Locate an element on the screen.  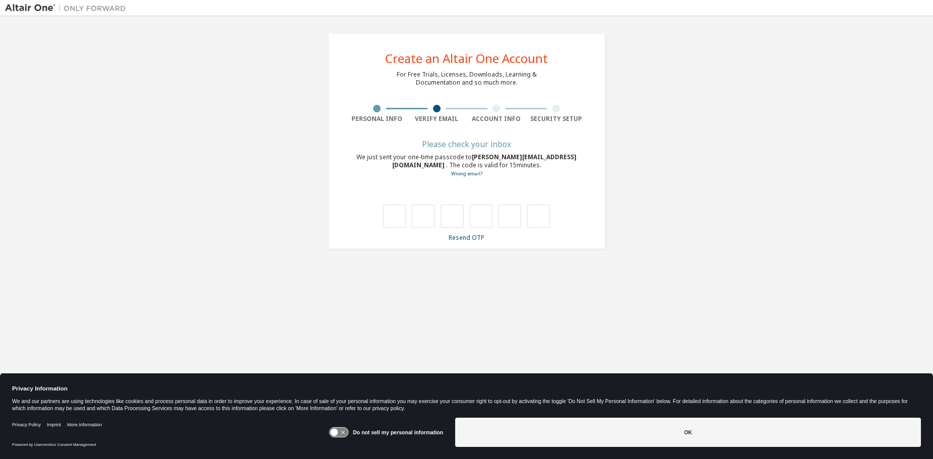
div: Security Setup is located at coordinates (556, 119).